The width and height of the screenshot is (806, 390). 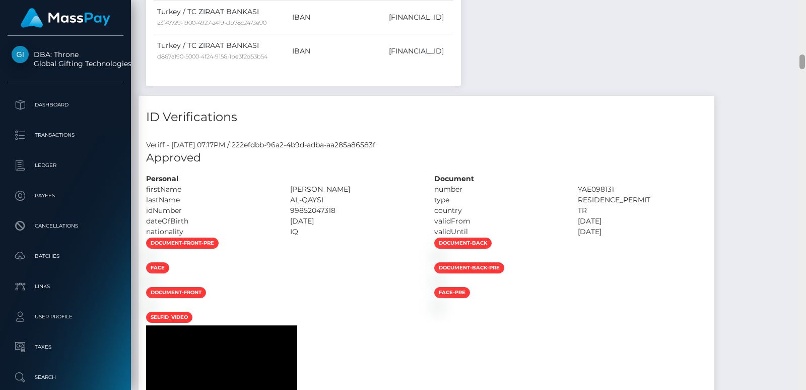 What do you see at coordinates (355, 231) in the screenshot?
I see `div: IQ` at bounding box center [355, 231].